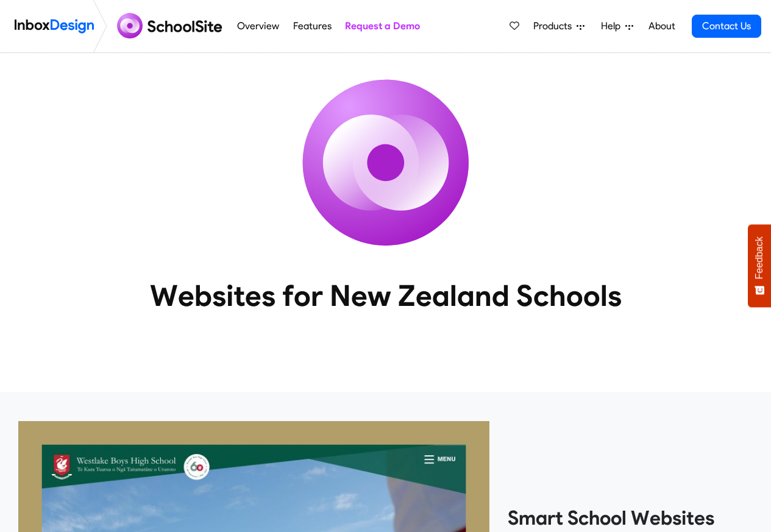 This screenshot has height=532, width=771. What do you see at coordinates (386, 163) in the screenshot?
I see `img: icon_schoolsite.svg` at bounding box center [386, 163].